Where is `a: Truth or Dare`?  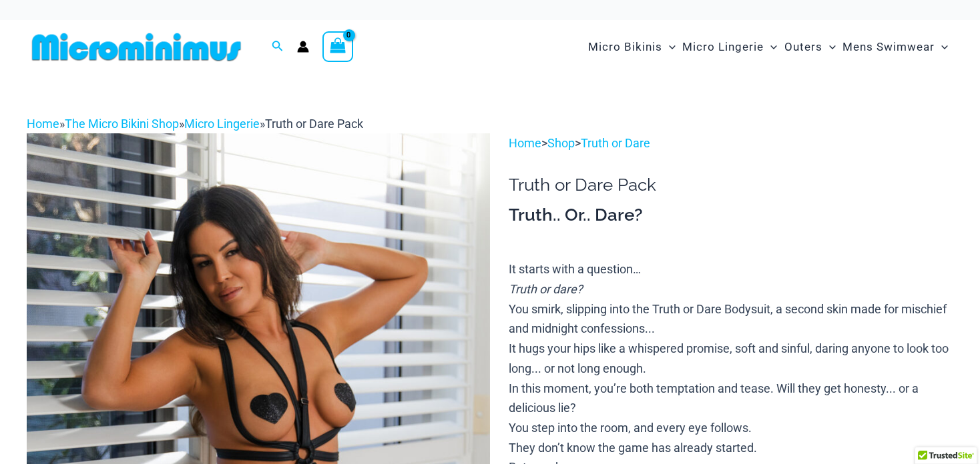
a: Truth or Dare is located at coordinates (616, 143).